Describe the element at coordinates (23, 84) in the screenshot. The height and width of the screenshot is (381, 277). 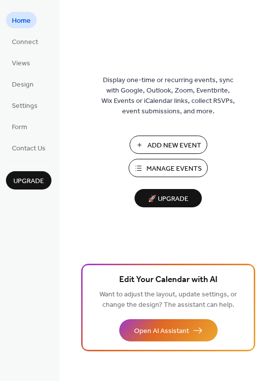
I see `a: Design` at that location.